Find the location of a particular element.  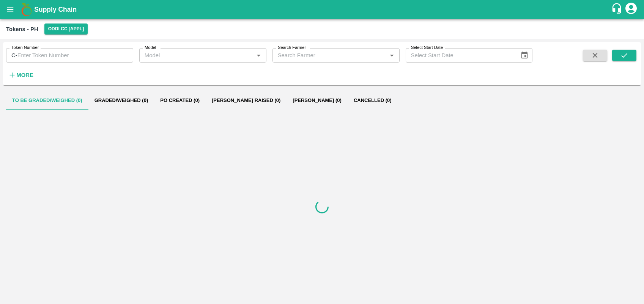

input: Enter Token Number is located at coordinates (75, 55).